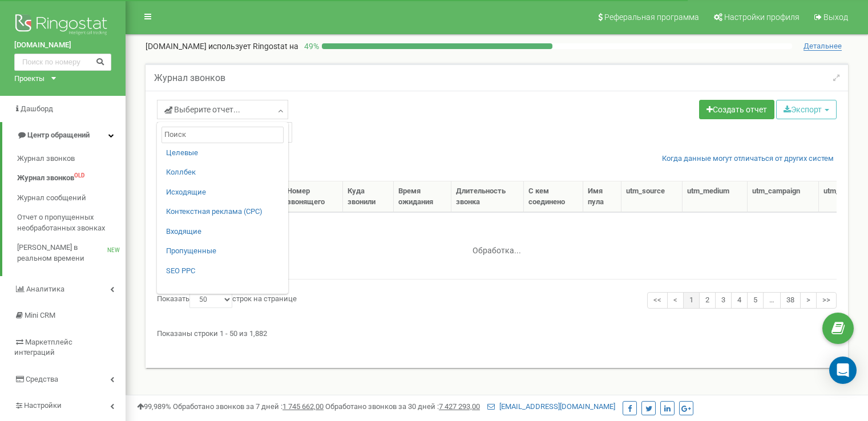 This screenshot has height=421, width=868. What do you see at coordinates (63, 26) in the screenshot?
I see `img: Ringostat logo` at bounding box center [63, 26].